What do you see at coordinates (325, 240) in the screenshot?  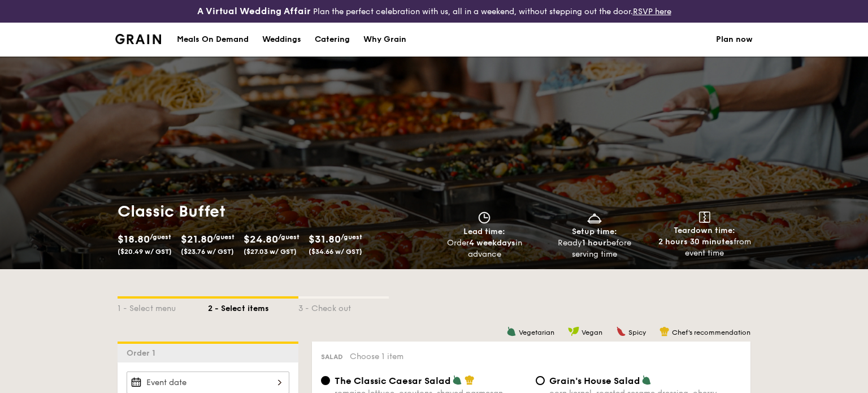 I see `span: $31.80` at bounding box center [325, 240].